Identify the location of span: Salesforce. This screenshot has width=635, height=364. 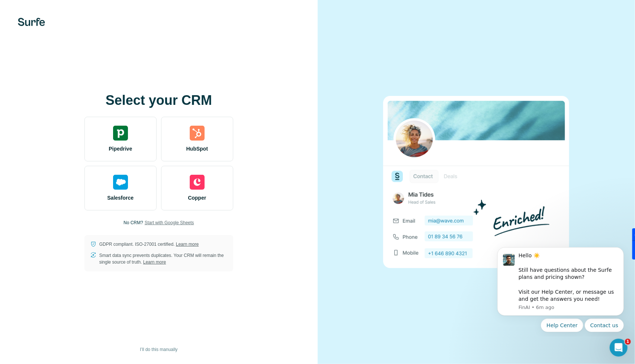
(120, 198).